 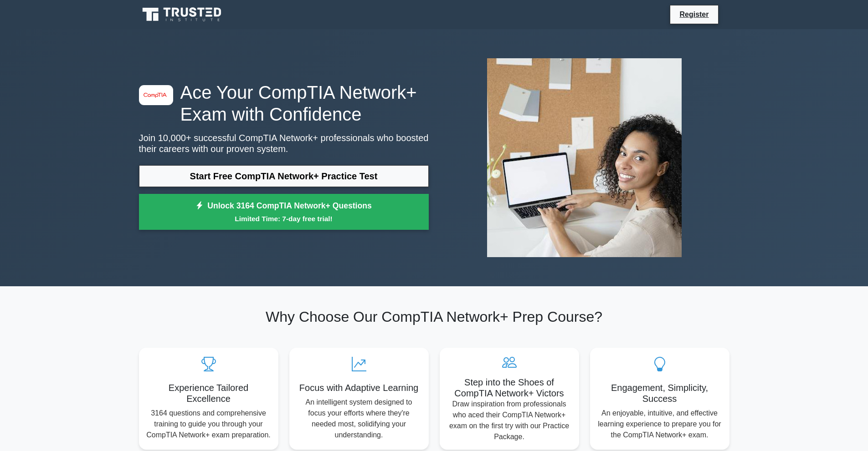 I want to click on p: An enjoyable, intuitive, and effective learning experience to prepare you for the CompTIA Network..., so click(x=660, y=425).